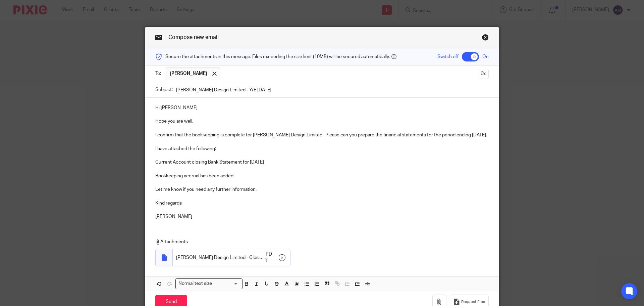  I want to click on span: Secure the attachments in this message. Files exceeding the size limit (10MB) will be secured aut..., so click(277, 57).